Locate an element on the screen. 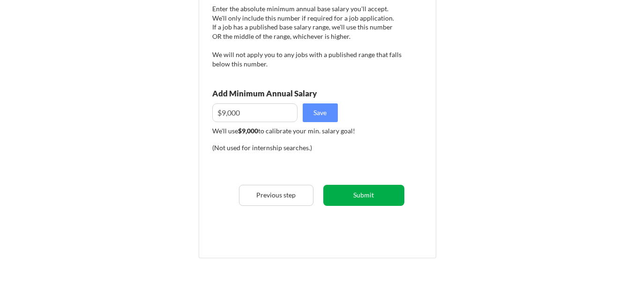 Image resolution: width=633 pixels, height=284 pixels. input: E.g. $100,000 is located at coordinates (255, 113).